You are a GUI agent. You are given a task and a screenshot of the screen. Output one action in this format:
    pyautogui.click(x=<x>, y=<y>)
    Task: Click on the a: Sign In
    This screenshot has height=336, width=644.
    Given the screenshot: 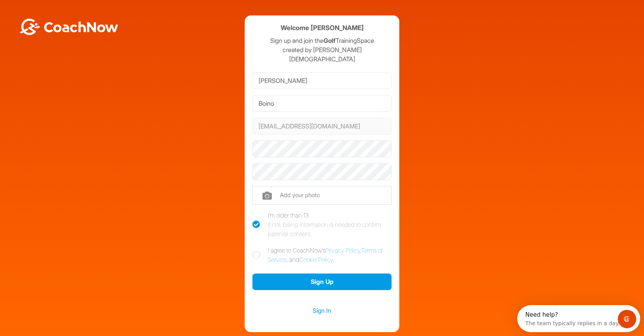 What is the action you would take?
    pyautogui.click(x=322, y=311)
    